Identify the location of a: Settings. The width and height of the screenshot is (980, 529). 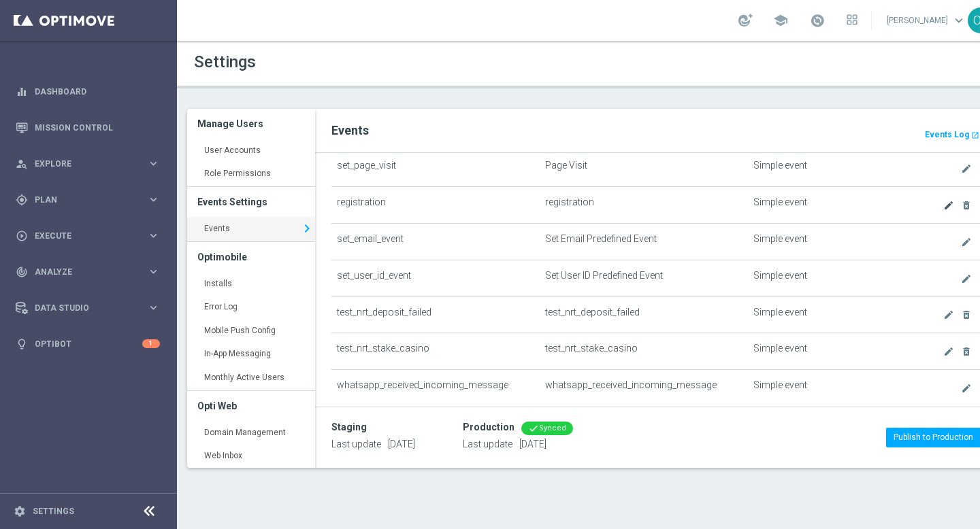
(53, 511).